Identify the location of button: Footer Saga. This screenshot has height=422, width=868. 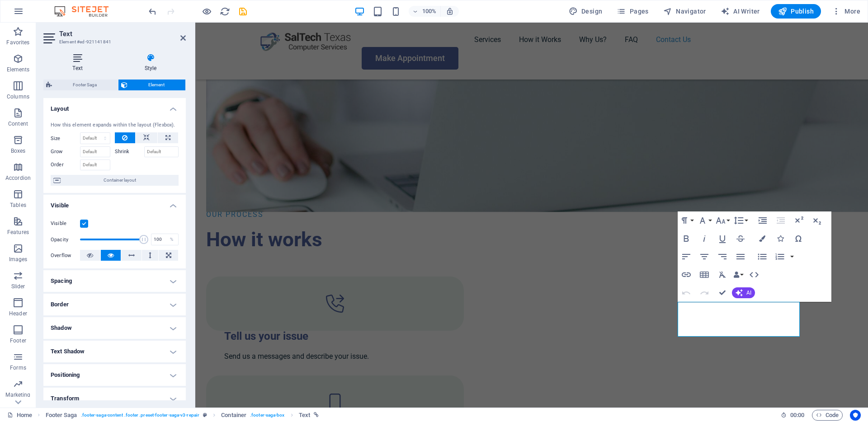
(81, 85).